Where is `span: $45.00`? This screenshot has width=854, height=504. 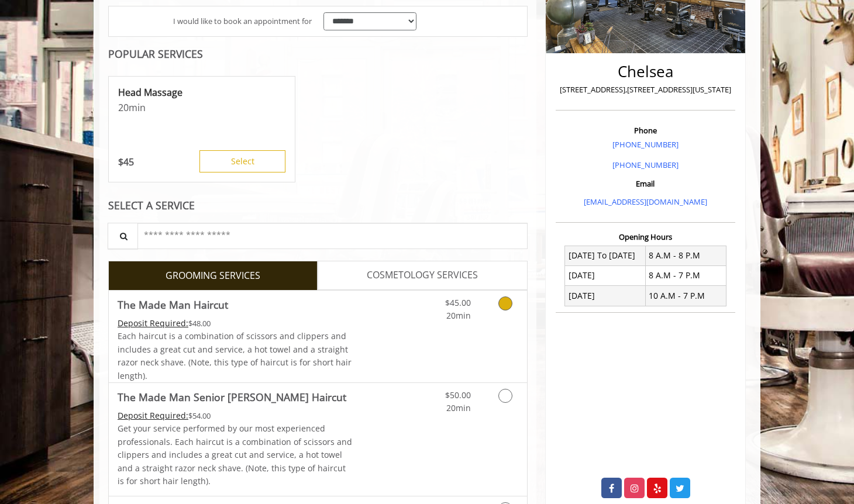
span: $45.00 is located at coordinates (458, 302).